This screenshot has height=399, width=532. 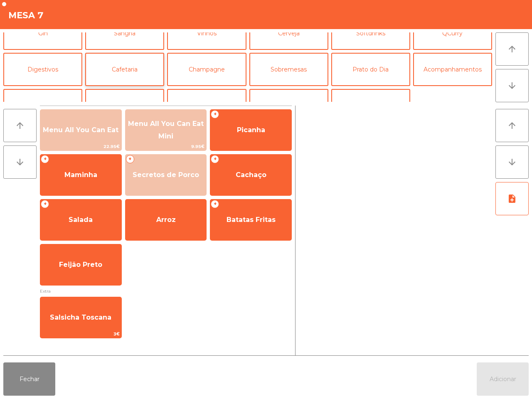 I want to click on button: Cafetaria, so click(x=125, y=70).